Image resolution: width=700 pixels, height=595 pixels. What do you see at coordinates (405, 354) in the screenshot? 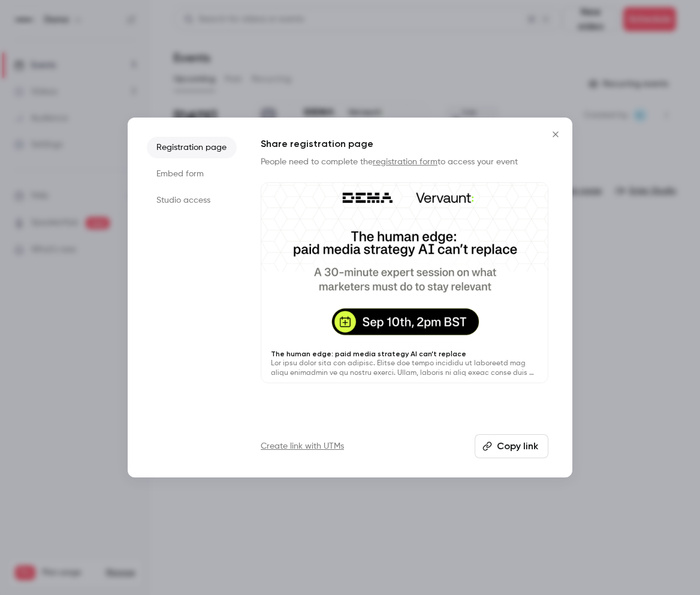
I see `p: The human edge: paid media strategy AI can’t replace` at bounding box center [405, 354].